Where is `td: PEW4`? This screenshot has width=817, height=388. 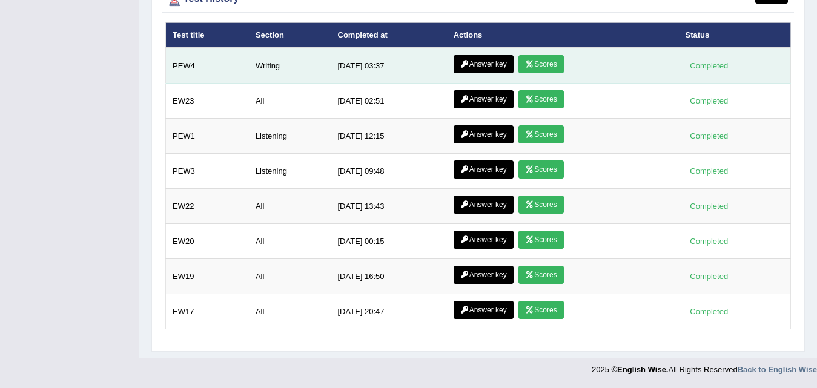
td: PEW4 is located at coordinates (207, 65).